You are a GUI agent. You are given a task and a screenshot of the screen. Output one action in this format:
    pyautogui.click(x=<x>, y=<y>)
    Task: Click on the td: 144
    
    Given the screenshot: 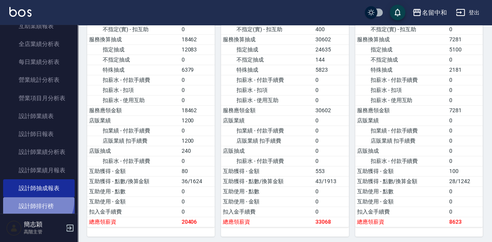 What is the action you would take?
    pyautogui.click(x=331, y=60)
    